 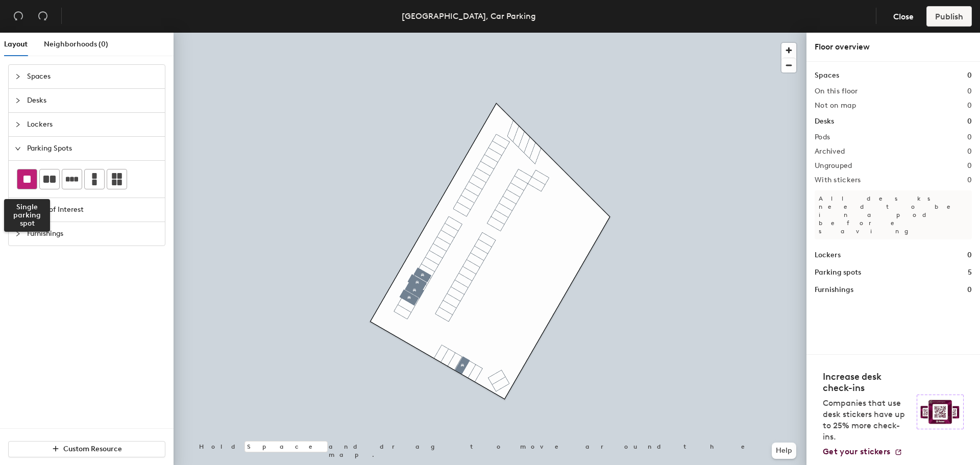 I want to click on h1: Lockers, so click(x=828, y=255).